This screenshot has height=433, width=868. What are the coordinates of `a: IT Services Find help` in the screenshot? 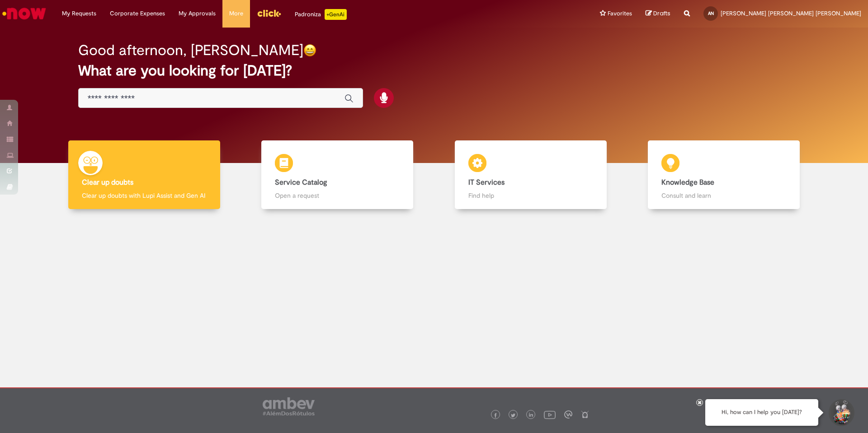 It's located at (531, 175).